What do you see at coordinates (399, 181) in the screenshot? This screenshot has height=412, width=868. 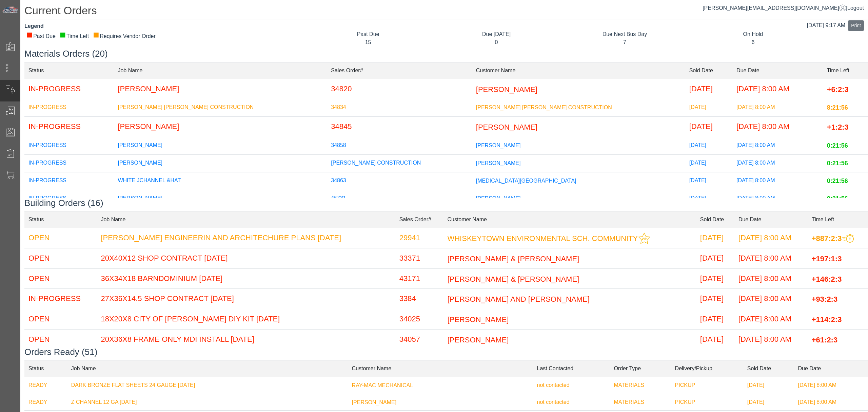 I see `td: 34863` at bounding box center [399, 181].